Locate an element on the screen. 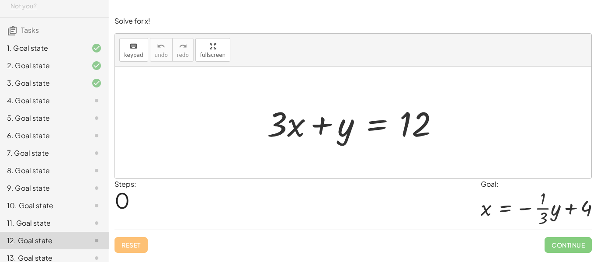 The width and height of the screenshot is (597, 262). span: undo is located at coordinates (161, 55).